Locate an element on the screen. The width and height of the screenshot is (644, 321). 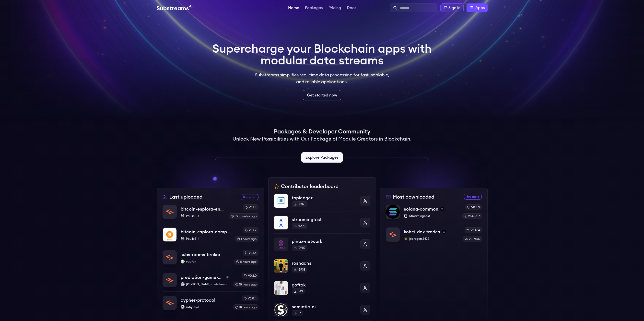
div: 74673 is located at coordinates (300, 226).